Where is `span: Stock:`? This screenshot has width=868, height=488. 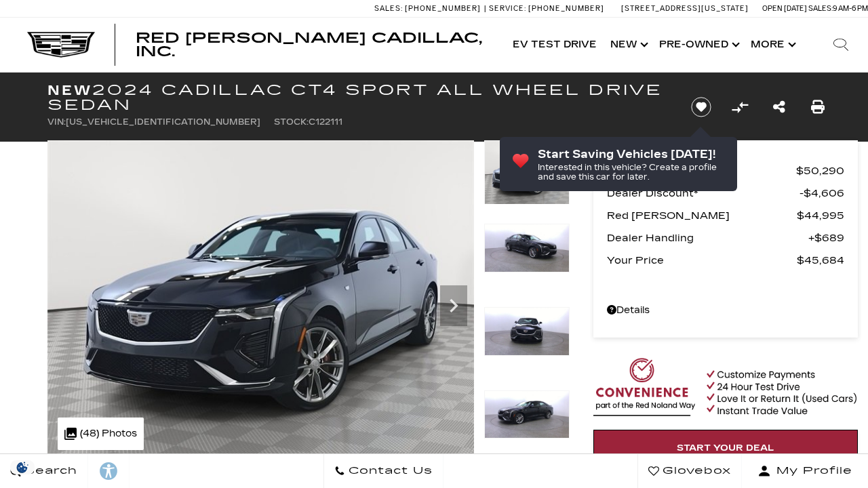 span: Stock: is located at coordinates (291, 122).